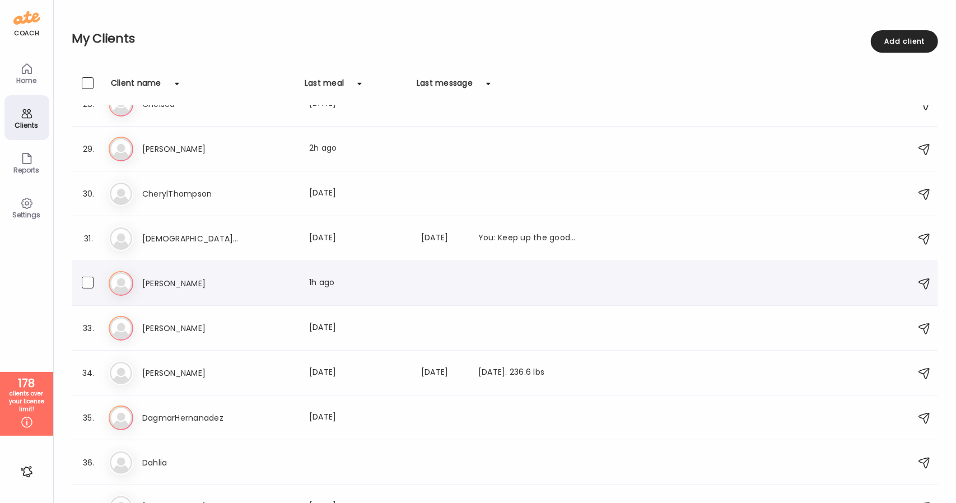 The image size is (956, 503). Describe the element at coordinates (136, 86) in the screenshot. I see `div: Client name` at that location.